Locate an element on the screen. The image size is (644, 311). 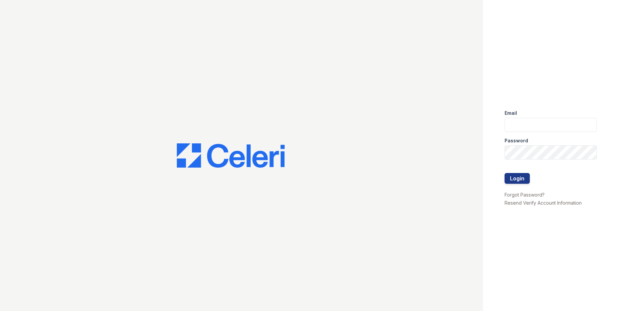
label: Email is located at coordinates (510, 113).